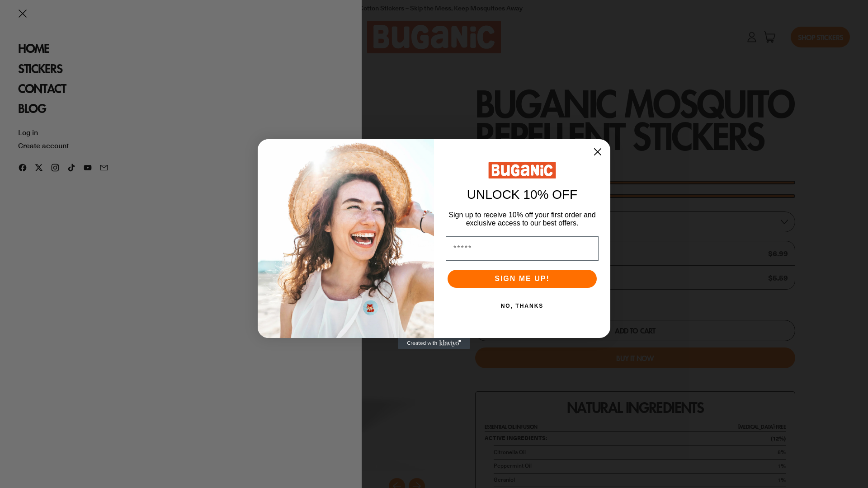 The image size is (868, 488). Describe the element at coordinates (597, 152) in the screenshot. I see `button: Close dialog` at that location.